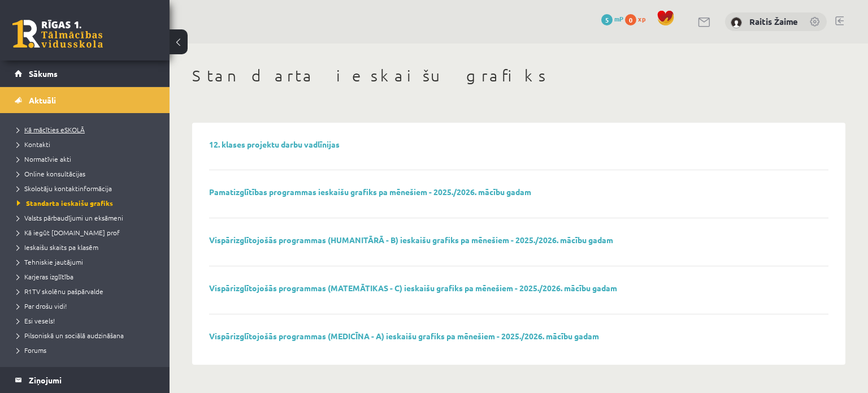 The width and height of the screenshot is (868, 393). What do you see at coordinates (88, 218) in the screenshot?
I see `a: Valsts pārbaudījumi un eksāmeni` at bounding box center [88, 218].